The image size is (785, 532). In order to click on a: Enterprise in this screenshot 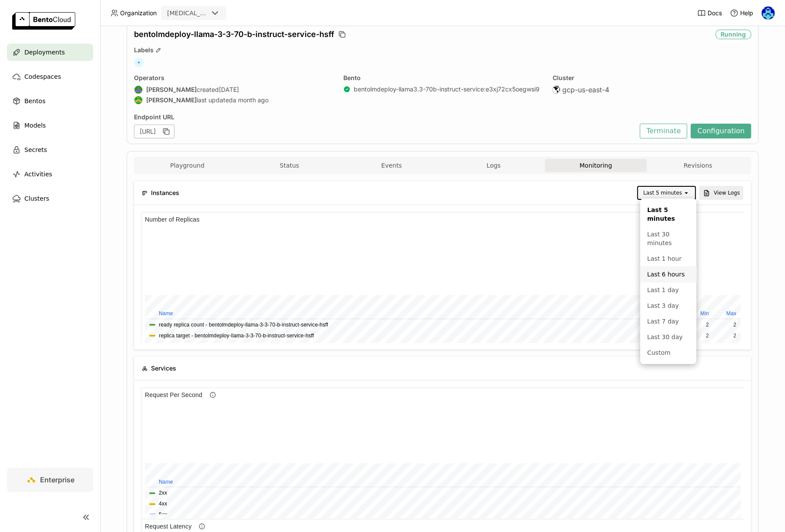, I will do `click(50, 479)`.